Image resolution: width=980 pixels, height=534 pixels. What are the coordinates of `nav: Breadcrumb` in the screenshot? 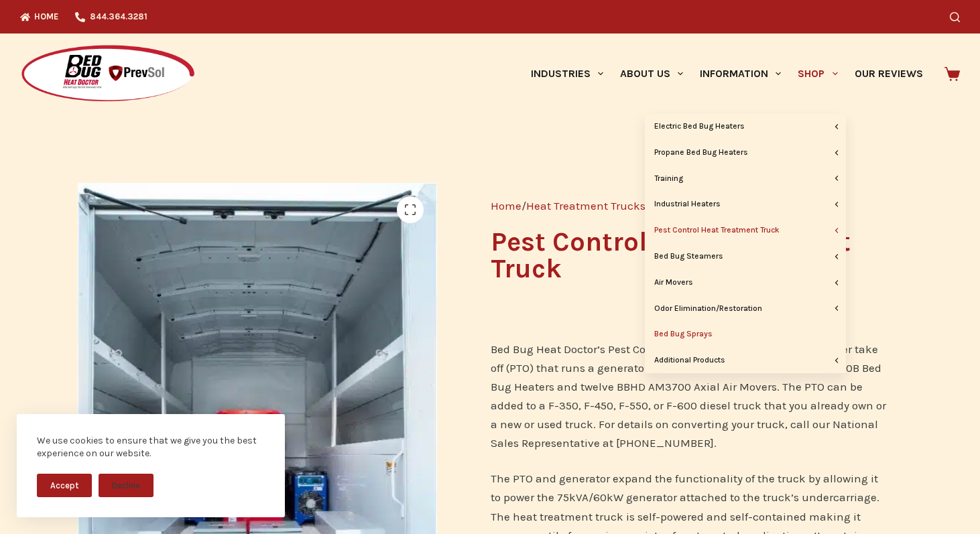 It's located at (689, 206).